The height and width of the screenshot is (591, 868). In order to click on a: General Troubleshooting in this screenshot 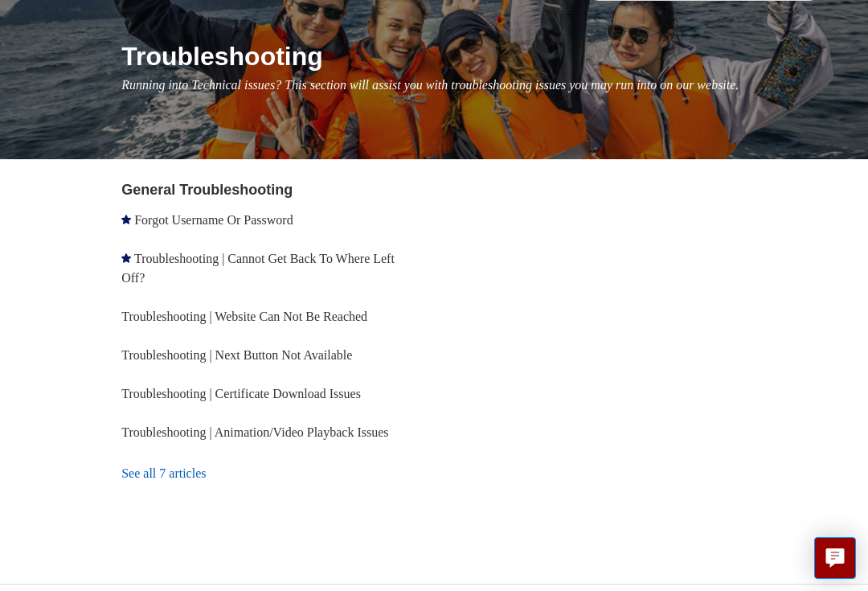, I will do `click(207, 190)`.